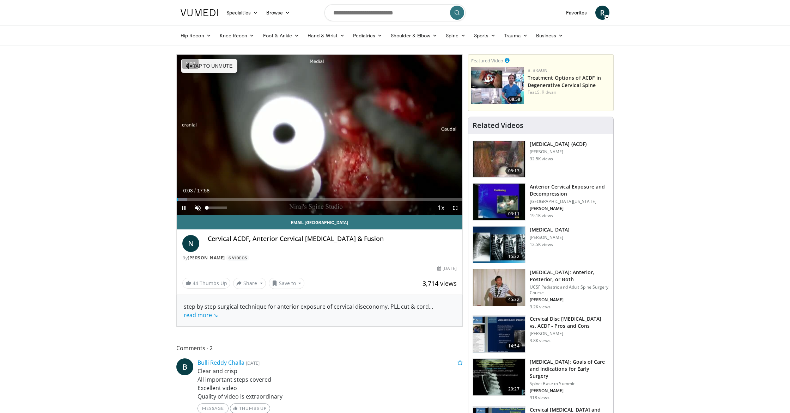 Image resolution: width=790 pixels, height=413 pixels. What do you see at coordinates (320, 258) in the screenshot?
I see `div: By` at bounding box center [320, 258].